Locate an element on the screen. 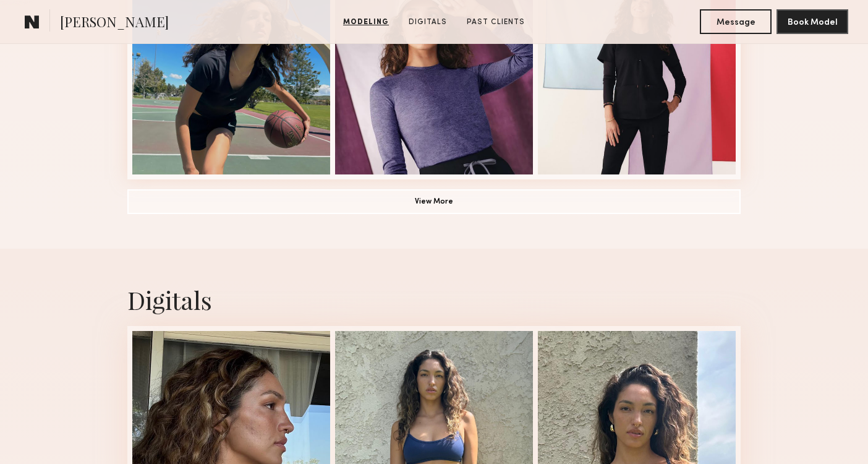 This screenshot has width=868, height=464. button: Book Model is located at coordinates (812, 22).